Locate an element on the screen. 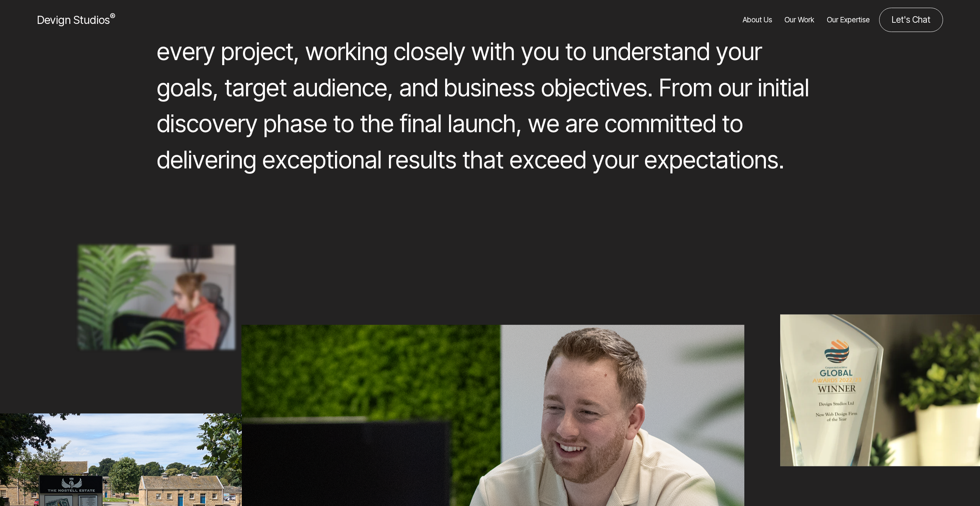 The height and width of the screenshot is (506, 980). span: Devign Studios is located at coordinates (76, 20).